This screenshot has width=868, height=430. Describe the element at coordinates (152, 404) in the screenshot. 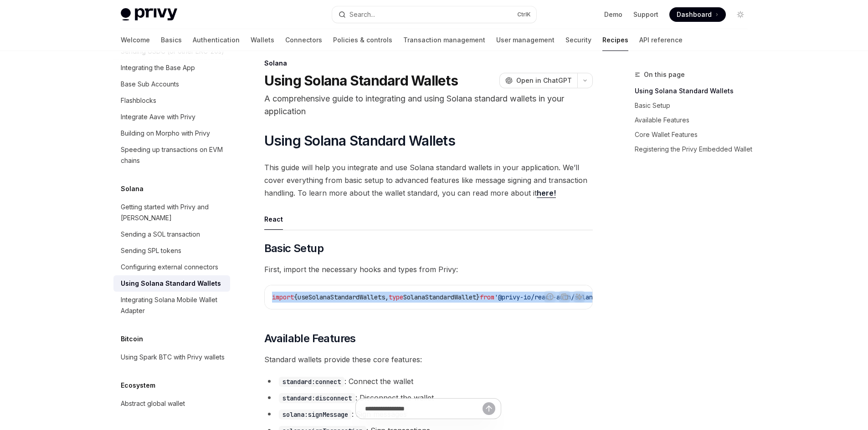

I see `div: Abstract global wallet` at that location.